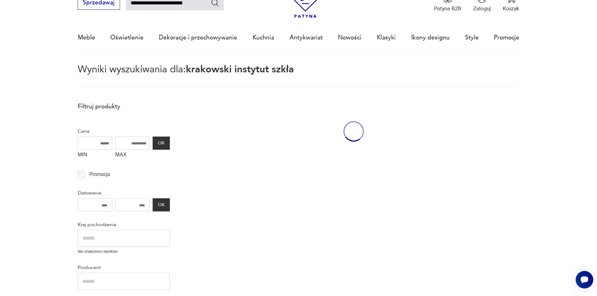  Describe the element at coordinates (240, 69) in the screenshot. I see `span: krakowski instytut szkła` at that location.